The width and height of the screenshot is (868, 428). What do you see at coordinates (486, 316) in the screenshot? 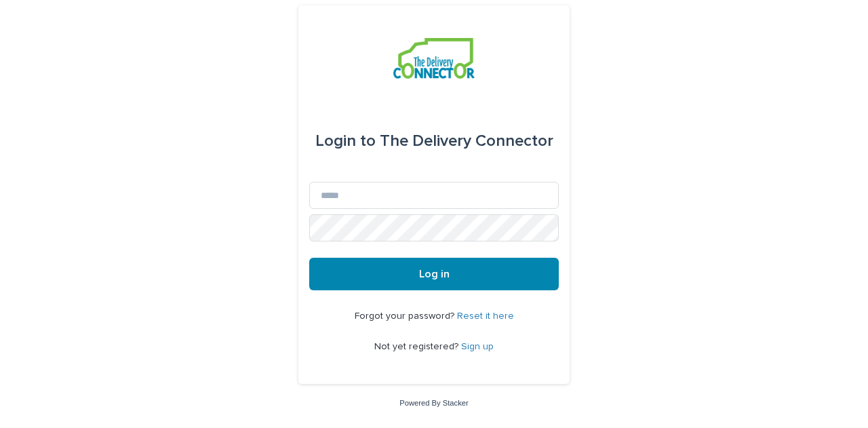
I see `a: Reset it here` at bounding box center [486, 316].